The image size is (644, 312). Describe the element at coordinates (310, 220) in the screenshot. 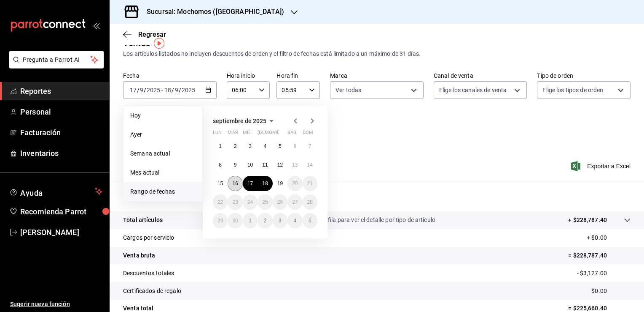

I see `button: 5 de octubre de 2025` at that location.